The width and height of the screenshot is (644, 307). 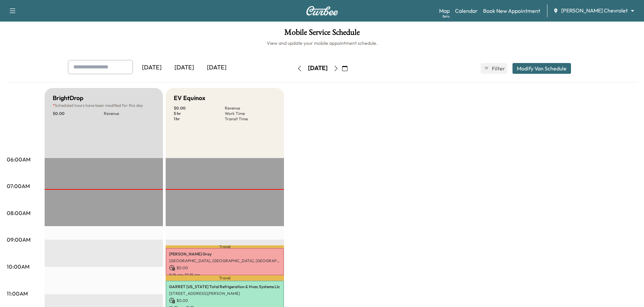 I want to click on a: Book New Appointment, so click(x=511, y=11).